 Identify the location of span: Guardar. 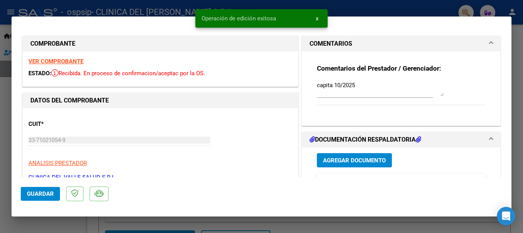
(40, 194).